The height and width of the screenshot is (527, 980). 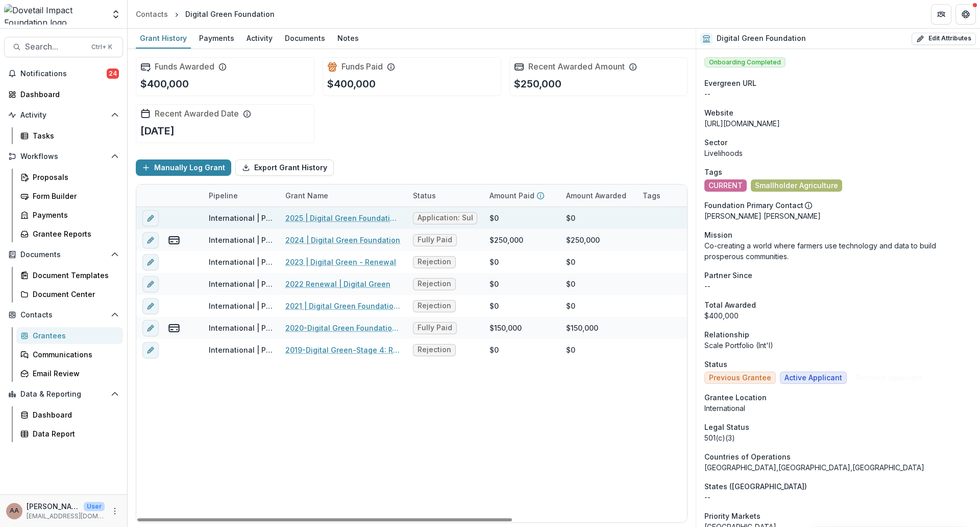 I want to click on div: Communications, so click(x=74, y=354).